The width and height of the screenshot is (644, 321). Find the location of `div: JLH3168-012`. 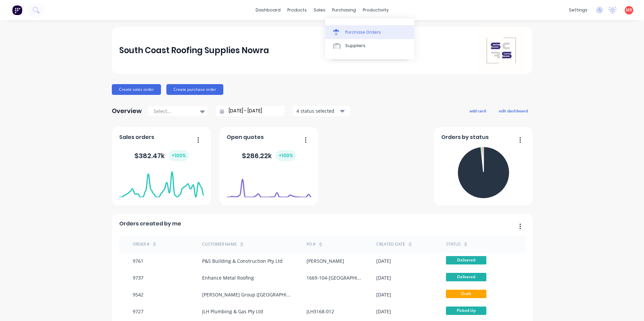

div: JLH3168-012 is located at coordinates (320, 311).